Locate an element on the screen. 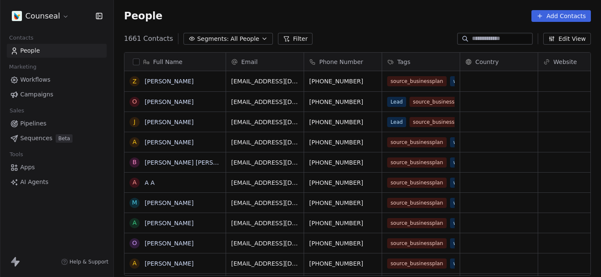 The height and width of the screenshot is (277, 601). span: Marketing is located at coordinates (23, 67).